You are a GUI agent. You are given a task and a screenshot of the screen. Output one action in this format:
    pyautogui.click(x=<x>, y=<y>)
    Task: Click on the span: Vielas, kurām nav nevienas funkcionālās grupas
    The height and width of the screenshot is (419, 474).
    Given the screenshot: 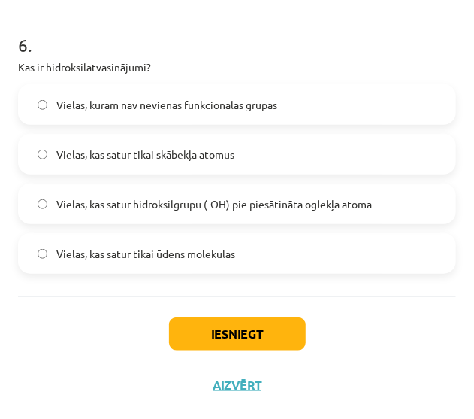 What is the action you would take?
    pyautogui.click(x=167, y=104)
    